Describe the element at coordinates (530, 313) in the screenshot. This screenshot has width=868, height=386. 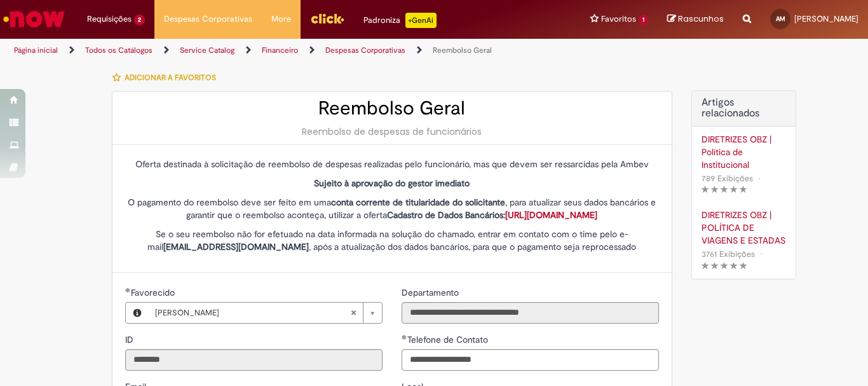
I see `input: Departamento` at that location.